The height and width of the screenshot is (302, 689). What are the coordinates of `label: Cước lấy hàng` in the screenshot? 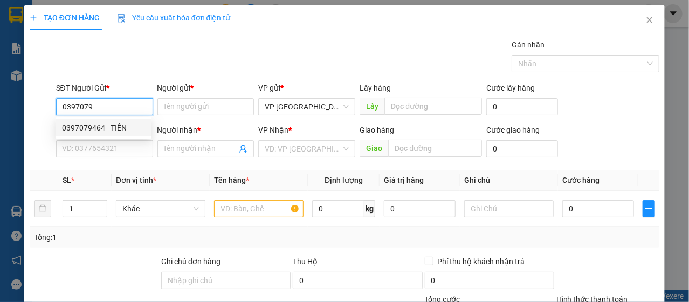 It's located at (511, 88).